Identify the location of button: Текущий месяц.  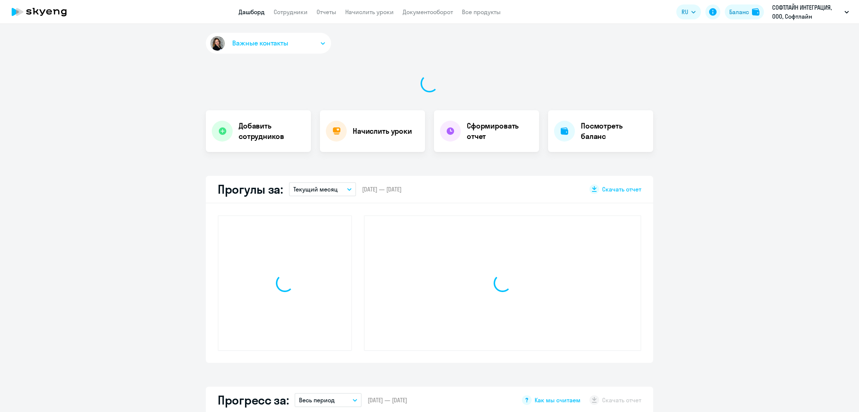
(323, 189).